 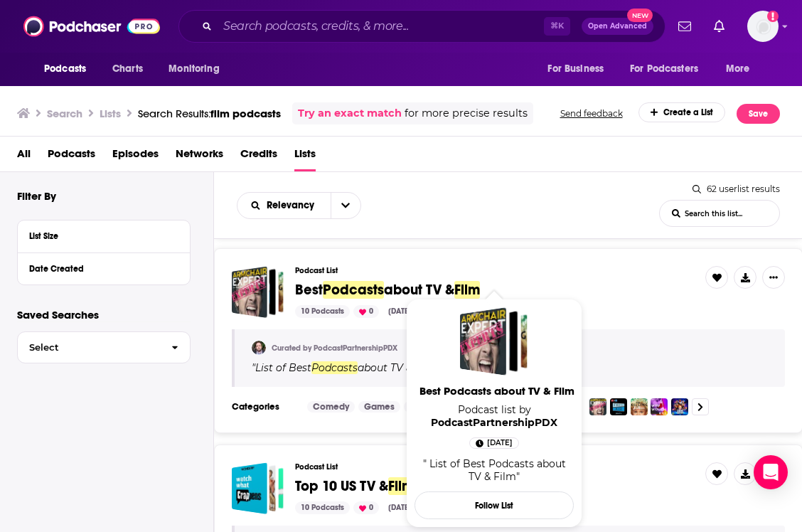 What do you see at coordinates (104, 314) in the screenshot?
I see `p: Saved Searches` at bounding box center [104, 314].